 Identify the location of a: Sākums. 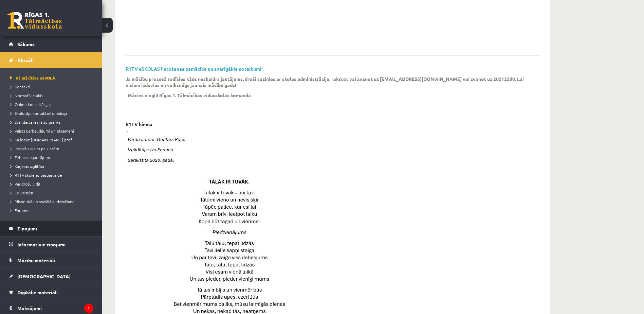
(51, 44).